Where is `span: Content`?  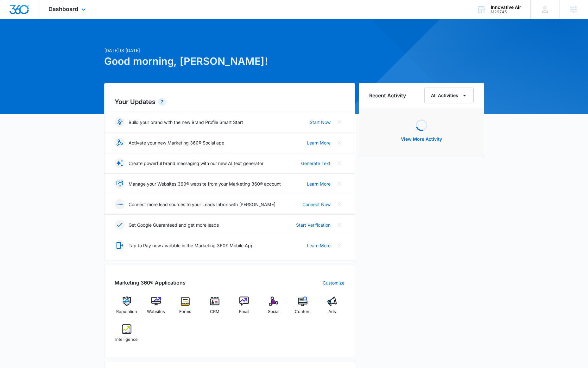
span: Content is located at coordinates (303, 312).